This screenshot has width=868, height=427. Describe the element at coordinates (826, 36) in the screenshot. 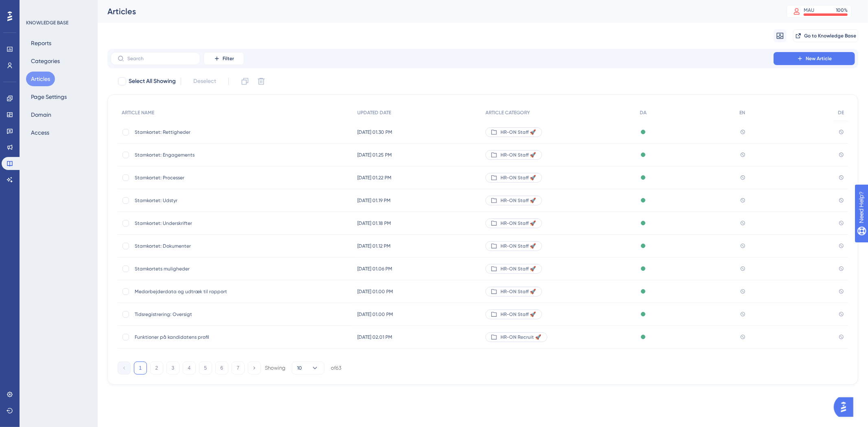

I see `button: Go to Knowledge Base` at that location.